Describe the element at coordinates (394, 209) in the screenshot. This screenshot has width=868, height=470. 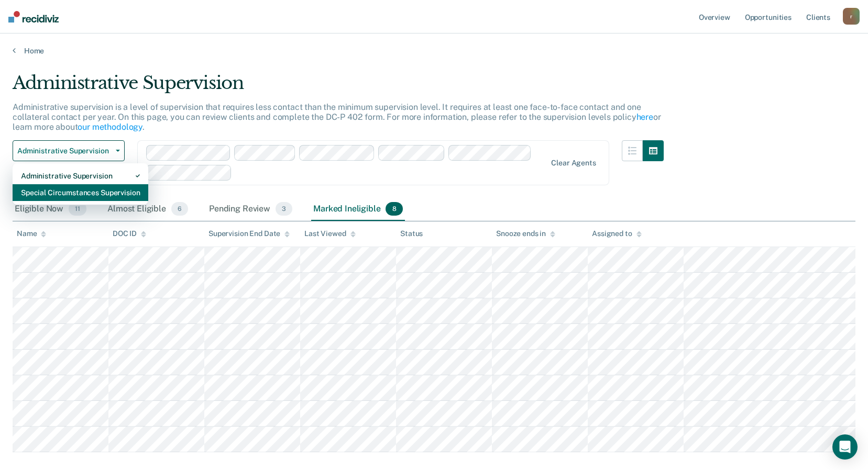
I see `span: 8` at that location.